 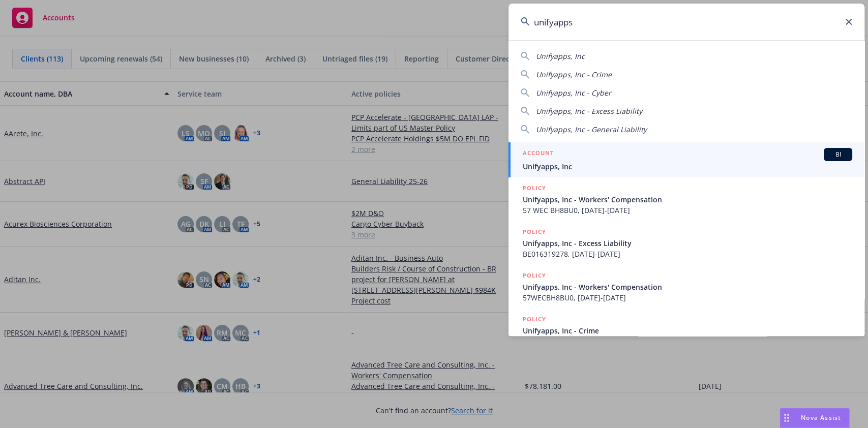 What do you see at coordinates (686, 331) in the screenshot?
I see `a: POLICYUnifyapps, Inc - Crime` at bounding box center [686, 331].